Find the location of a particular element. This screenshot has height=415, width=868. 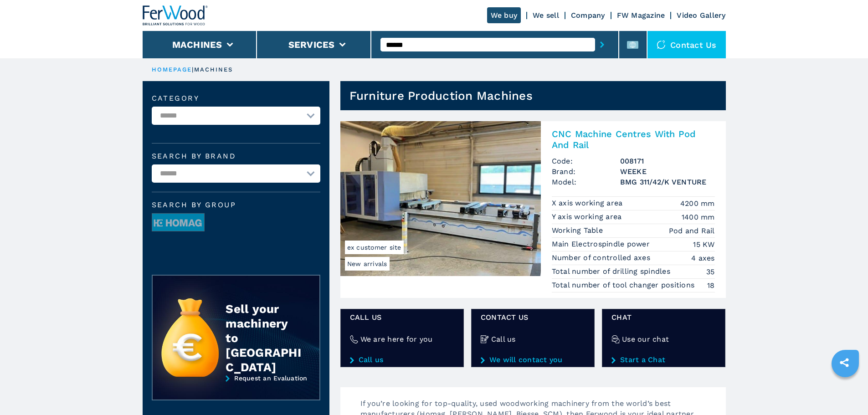

h3: 008171 is located at coordinates (667, 161).